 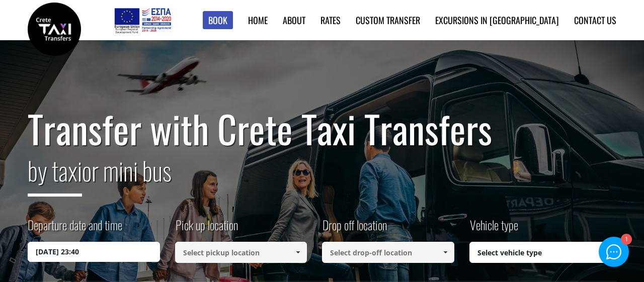 I want to click on label: Drop off location, so click(x=355, y=229).